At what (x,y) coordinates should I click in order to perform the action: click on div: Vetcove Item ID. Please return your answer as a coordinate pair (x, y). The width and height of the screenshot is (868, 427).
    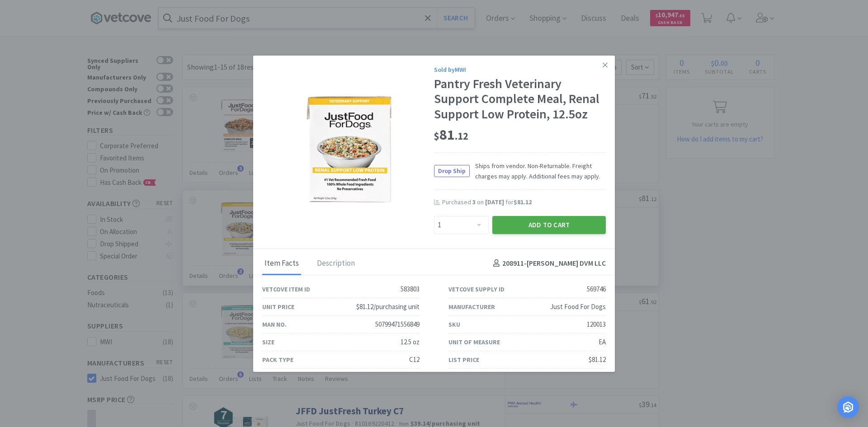
    Looking at the image, I should click on (286, 289).